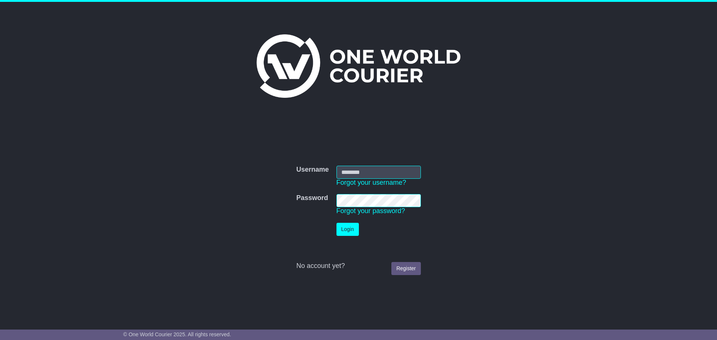 This screenshot has height=340, width=717. Describe the element at coordinates (177, 335) in the screenshot. I see `span: © One World Courier 2025. All rights reserved.` at that location.